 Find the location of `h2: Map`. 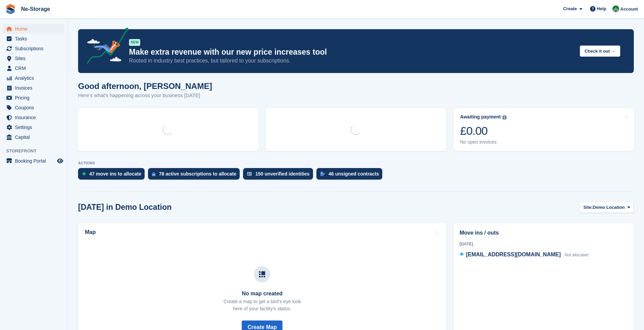

h2: Map is located at coordinates (90, 232).